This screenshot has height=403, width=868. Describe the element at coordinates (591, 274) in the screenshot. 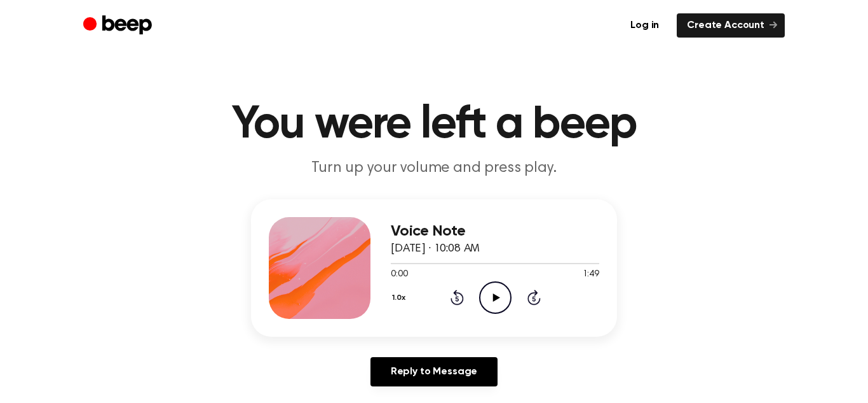

I see `span: 1:49` at that location.